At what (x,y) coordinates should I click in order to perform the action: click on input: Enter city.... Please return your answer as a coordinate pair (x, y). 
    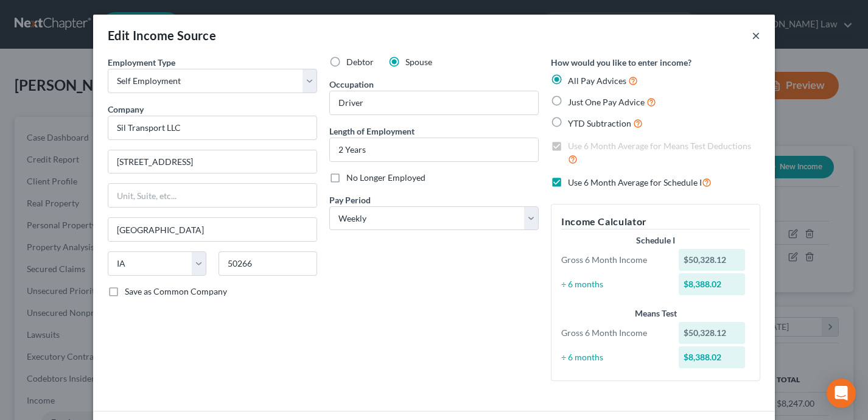
    Looking at the image, I should click on (212, 229).